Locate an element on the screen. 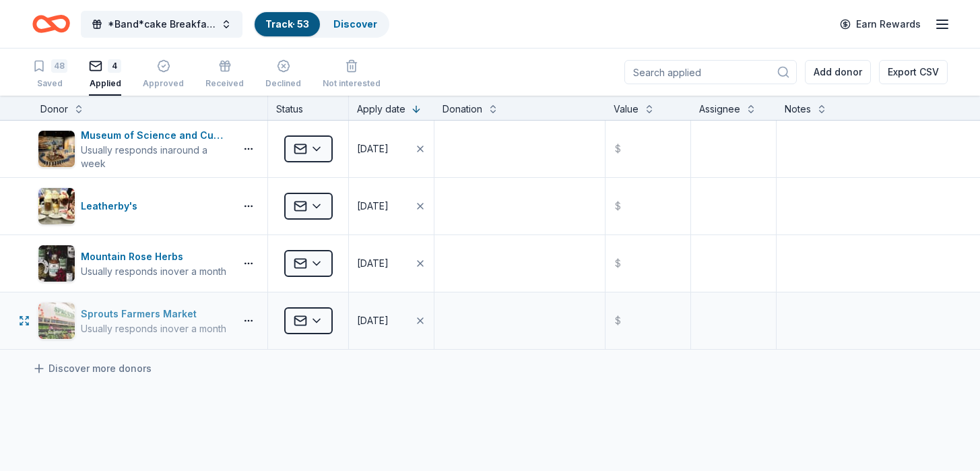 The image size is (980, 471). a: Discover is located at coordinates (355, 23).